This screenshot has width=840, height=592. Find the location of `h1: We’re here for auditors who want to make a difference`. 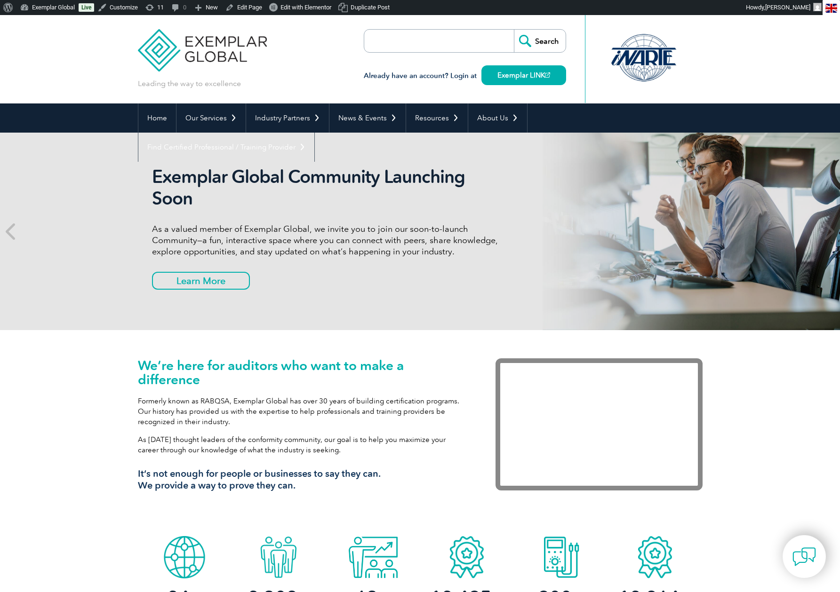

h1: We’re here for auditors who want to make a difference is located at coordinates (303, 373).